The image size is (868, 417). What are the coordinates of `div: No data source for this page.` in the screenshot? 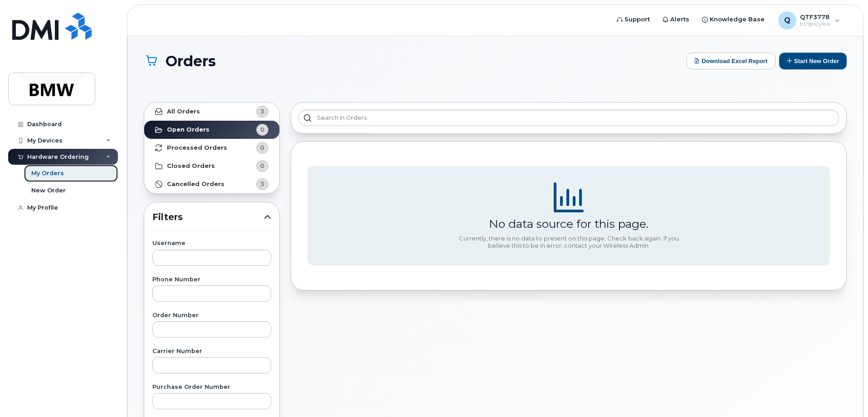 It's located at (569, 224).